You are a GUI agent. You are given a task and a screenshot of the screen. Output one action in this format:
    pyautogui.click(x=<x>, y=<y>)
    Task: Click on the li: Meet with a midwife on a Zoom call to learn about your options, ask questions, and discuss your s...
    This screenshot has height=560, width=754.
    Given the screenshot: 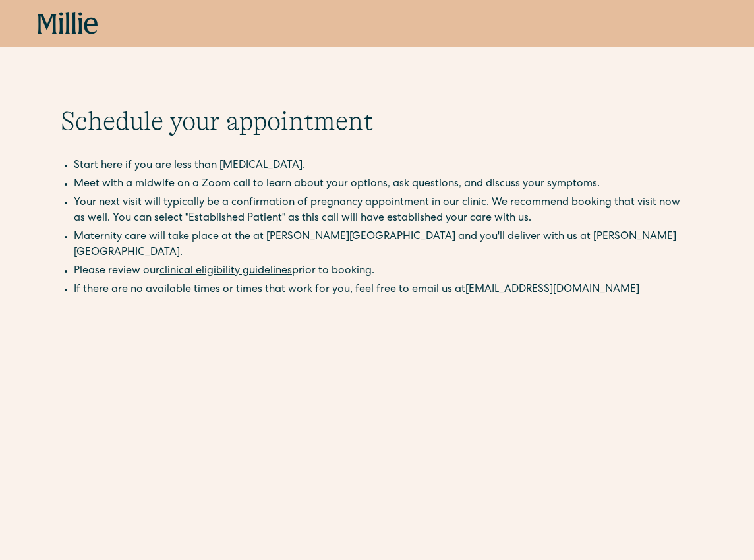 What is the action you would take?
    pyautogui.click(x=384, y=184)
    